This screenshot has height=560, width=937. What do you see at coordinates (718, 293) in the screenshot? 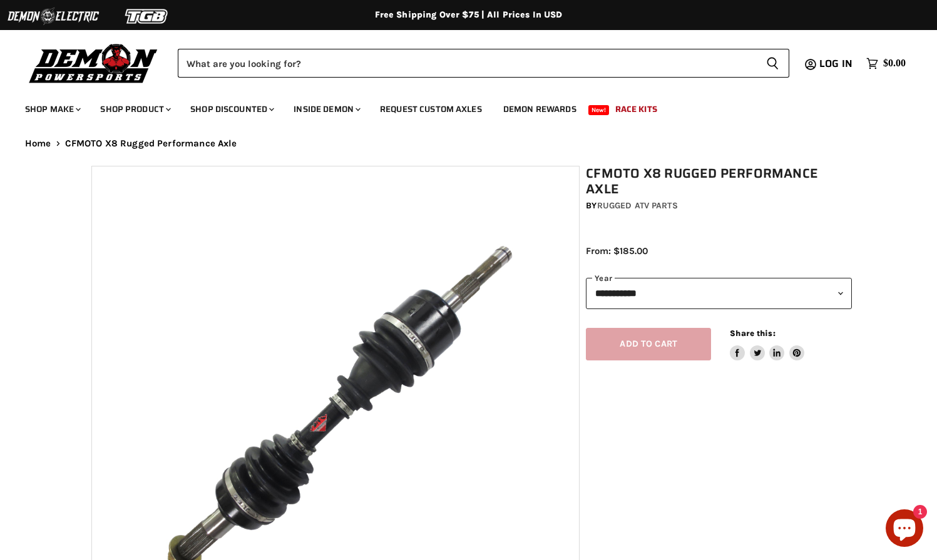
I see `select: year` at bounding box center [718, 293].